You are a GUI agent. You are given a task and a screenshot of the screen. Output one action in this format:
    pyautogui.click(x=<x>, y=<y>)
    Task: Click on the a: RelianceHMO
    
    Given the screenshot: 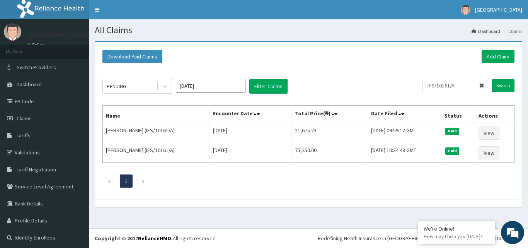 What is the action you would take?
    pyautogui.click(x=155, y=238)
    